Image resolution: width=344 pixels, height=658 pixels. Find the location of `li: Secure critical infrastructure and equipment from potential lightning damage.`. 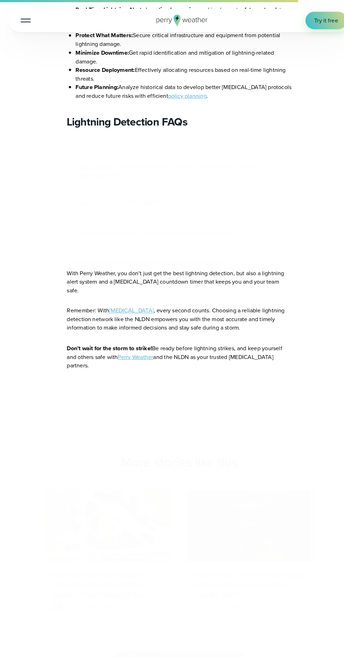

li: Secure critical infrastructure and equipment from potential lightning damage. is located at coordinates (176, 38).